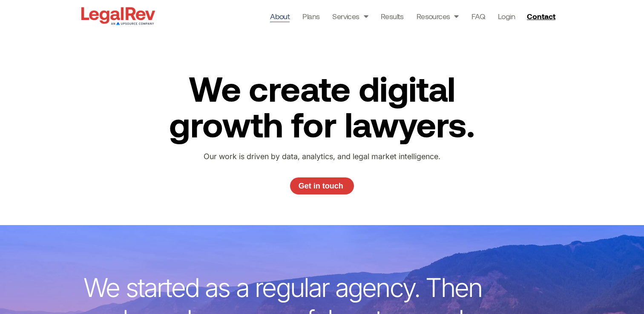 The image size is (644, 314). I want to click on a: Plans, so click(311, 16).